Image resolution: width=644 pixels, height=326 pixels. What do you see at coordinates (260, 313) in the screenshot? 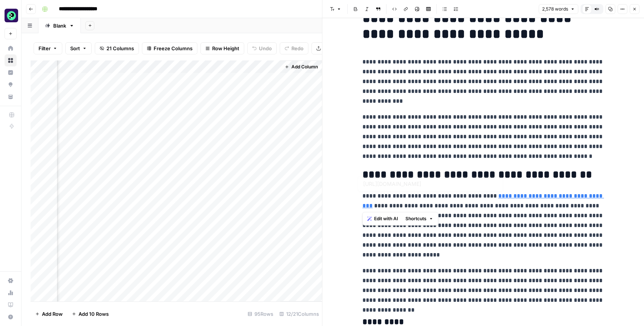
I see `div: 95 Rows` at bounding box center [260, 313].